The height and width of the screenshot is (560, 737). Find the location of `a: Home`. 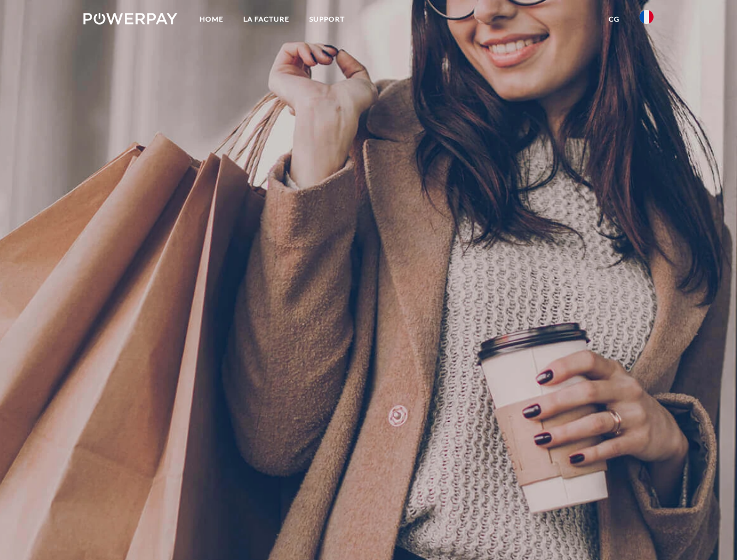

a: Home is located at coordinates (211, 19).